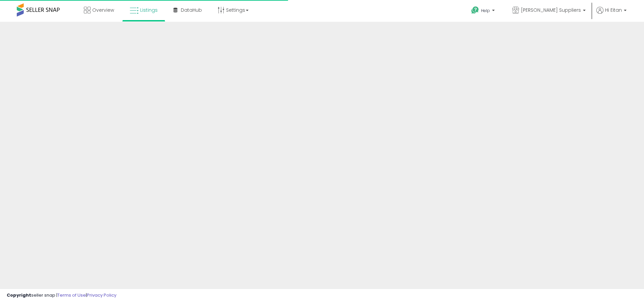 The height and width of the screenshot is (302, 644). Describe the element at coordinates (485, 10) in the screenshot. I see `span: Help` at that location.